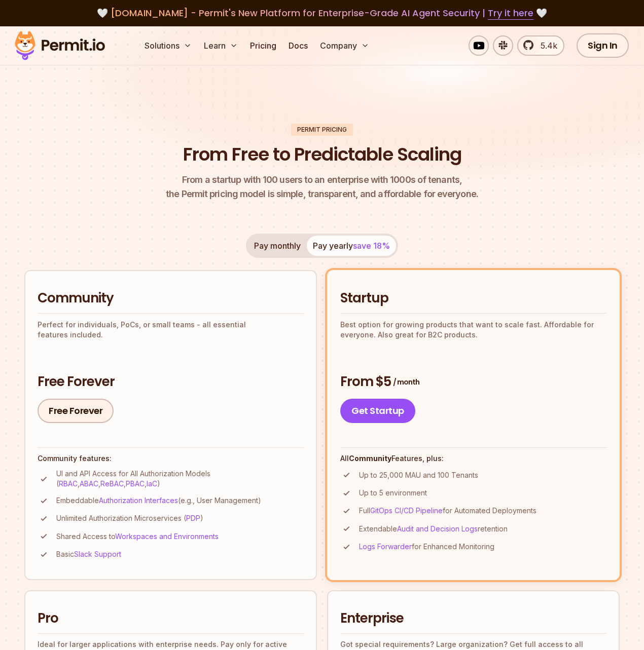 The image size is (644, 650). I want to click on img: Permit logo, so click(60, 45).